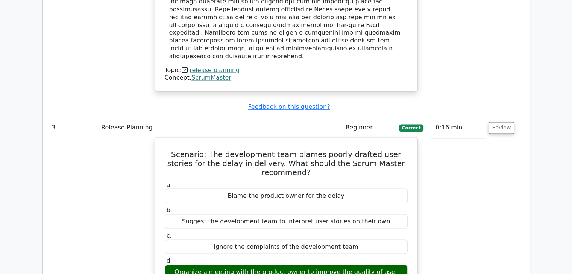 The width and height of the screenshot is (572, 274). Describe the element at coordinates (369, 128) in the screenshot. I see `td: Beginner` at that location.